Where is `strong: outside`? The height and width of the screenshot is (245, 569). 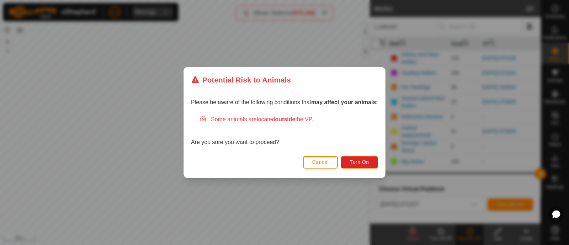 strong: outside is located at coordinates (285, 119).